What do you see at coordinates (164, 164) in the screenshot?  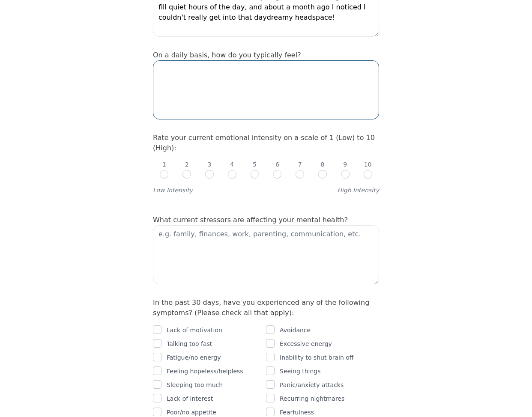 I see `p: 1` at bounding box center [164, 164].